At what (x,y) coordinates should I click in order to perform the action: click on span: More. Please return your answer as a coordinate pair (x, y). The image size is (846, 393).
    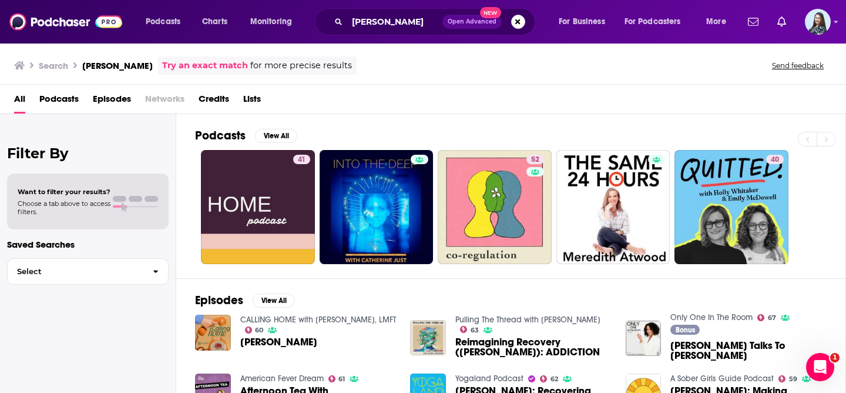
    Looking at the image, I should click on (716, 22).